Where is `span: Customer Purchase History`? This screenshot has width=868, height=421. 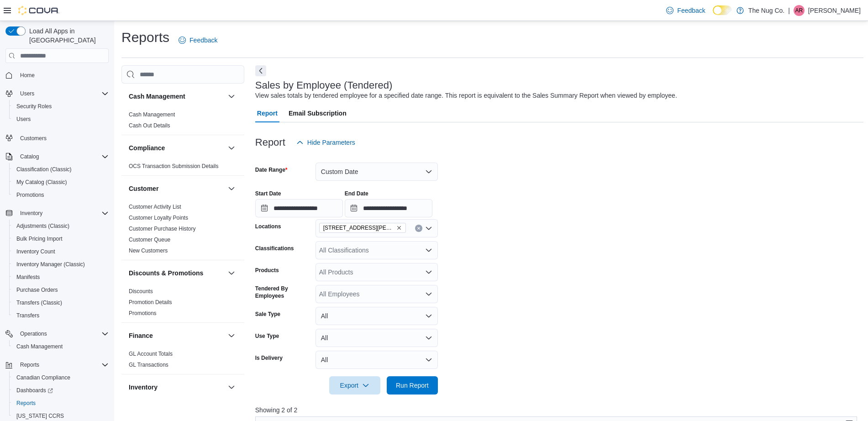 span: Customer Purchase History is located at coordinates (162, 229).